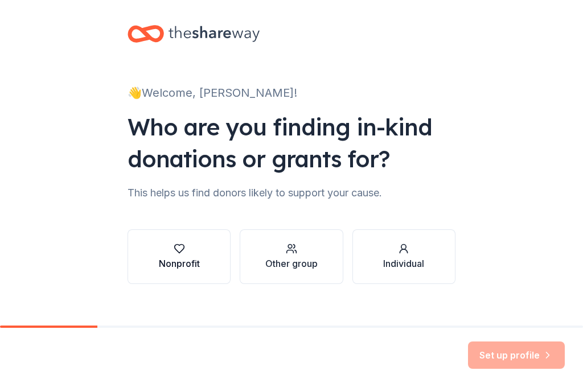 This screenshot has height=387, width=583. What do you see at coordinates (292, 143) in the screenshot?
I see `div: Who are you finding in-kind donations or grants for?` at bounding box center [292, 143].